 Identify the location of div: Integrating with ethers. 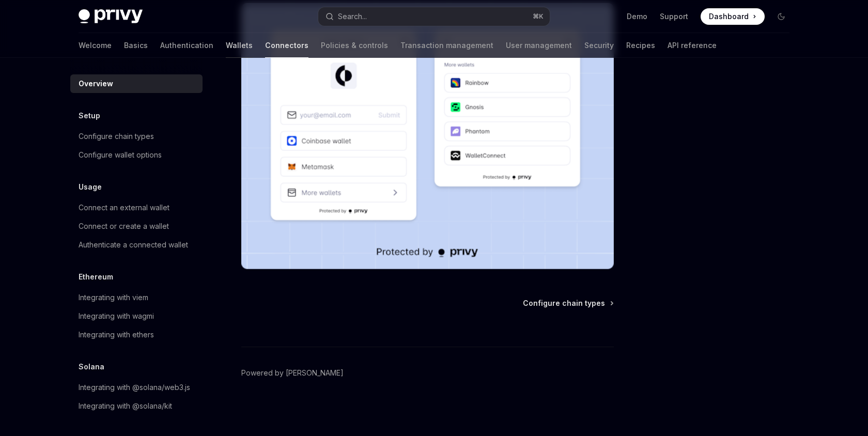
(116, 334).